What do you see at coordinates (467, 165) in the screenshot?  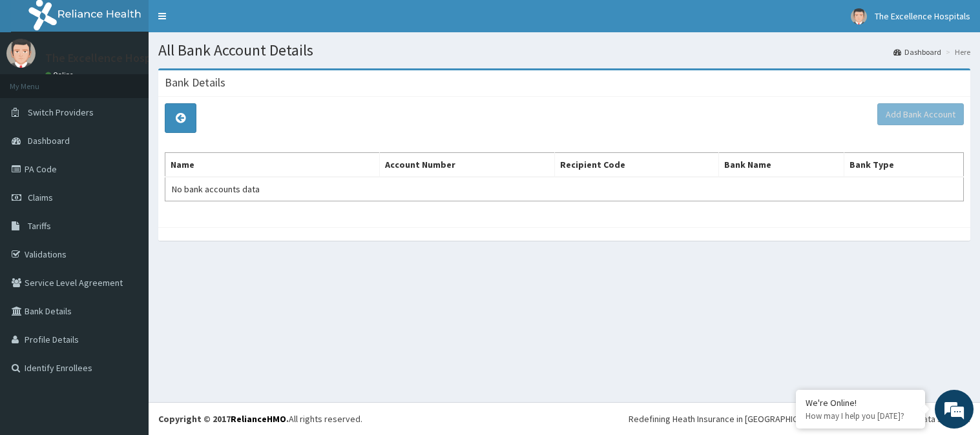 I see `th: Account Number` at bounding box center [467, 165].